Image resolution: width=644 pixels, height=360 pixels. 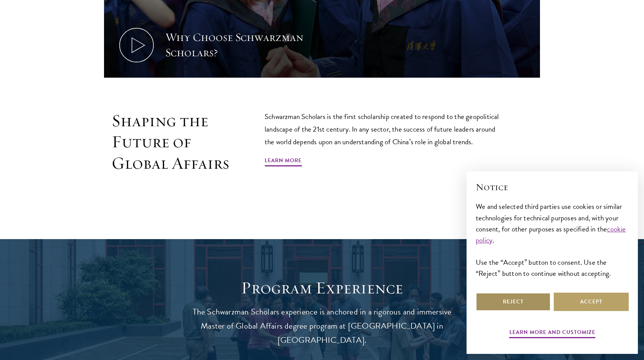 What do you see at coordinates (236, 45) in the screenshot?
I see `div: Why Choose Schwarzman Scholars?` at bounding box center [236, 45].